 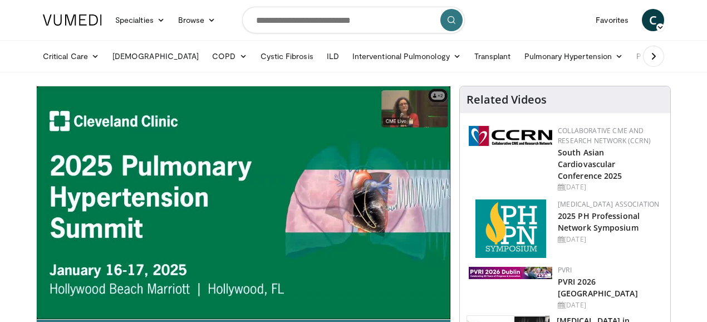 What do you see at coordinates (140, 20) in the screenshot?
I see `a: Specialties` at bounding box center [140, 20].